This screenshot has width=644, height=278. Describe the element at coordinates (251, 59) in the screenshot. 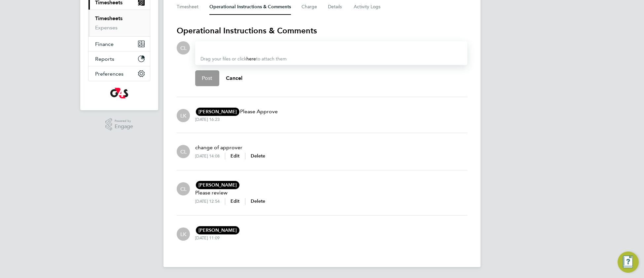

I see `a: here` at that location.